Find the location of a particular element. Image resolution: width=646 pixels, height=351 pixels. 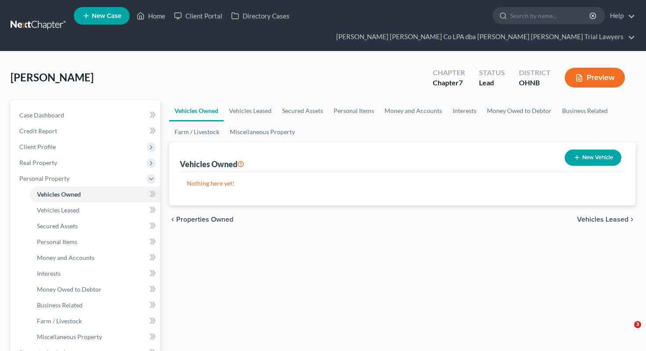

button: New Vehicle is located at coordinates (593, 157).